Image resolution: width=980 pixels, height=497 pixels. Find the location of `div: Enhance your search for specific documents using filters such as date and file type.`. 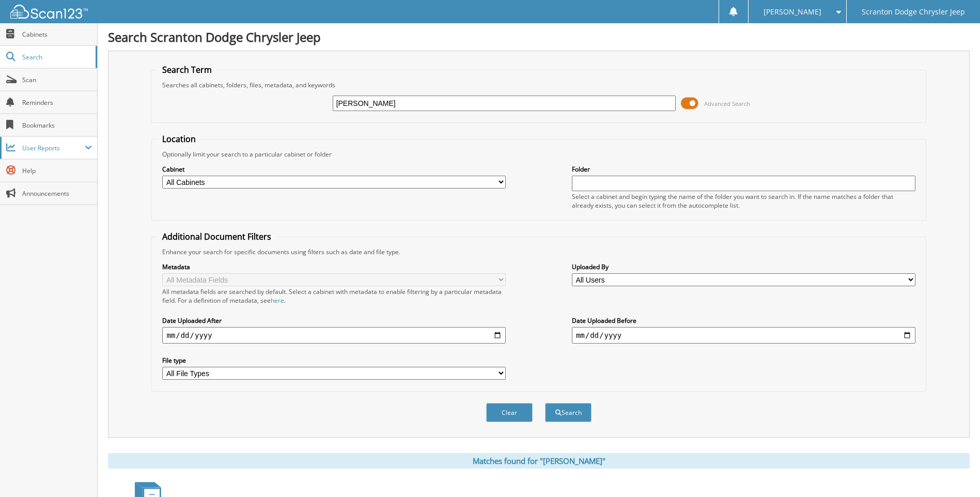

div: Enhance your search for specific documents using filters such as date and file type. is located at coordinates (539, 252).